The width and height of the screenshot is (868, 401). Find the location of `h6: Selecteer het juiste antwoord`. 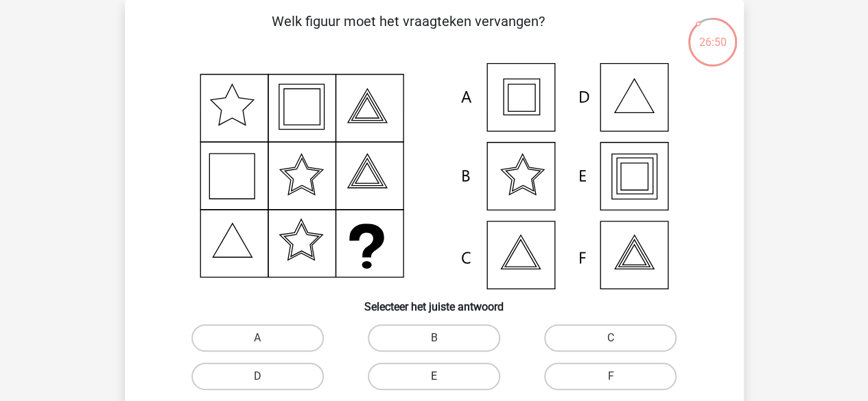

h6: Selecteer het juiste antwoord is located at coordinates (434, 301).